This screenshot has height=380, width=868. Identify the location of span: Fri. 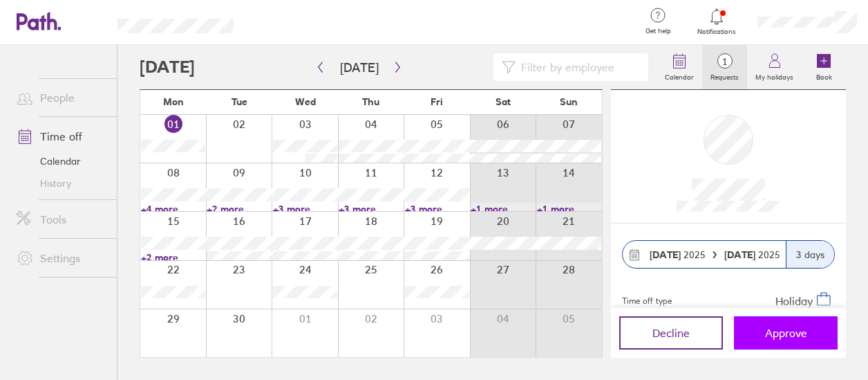
(437, 101).